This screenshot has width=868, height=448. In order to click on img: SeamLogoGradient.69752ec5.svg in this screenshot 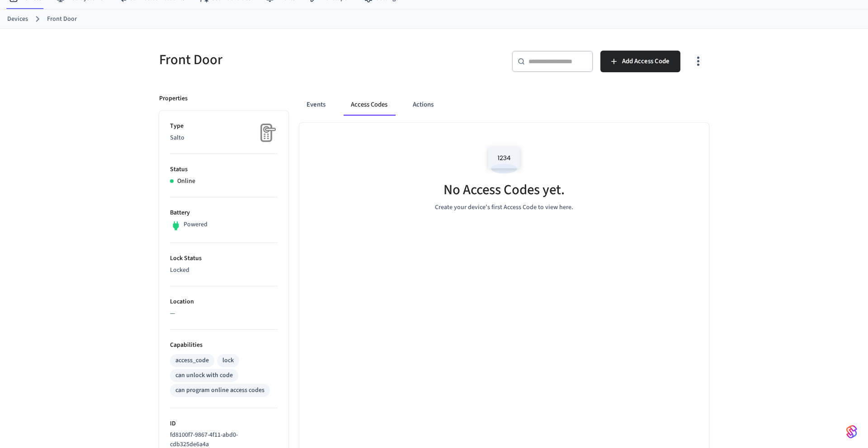, I will do `click(852, 432)`.